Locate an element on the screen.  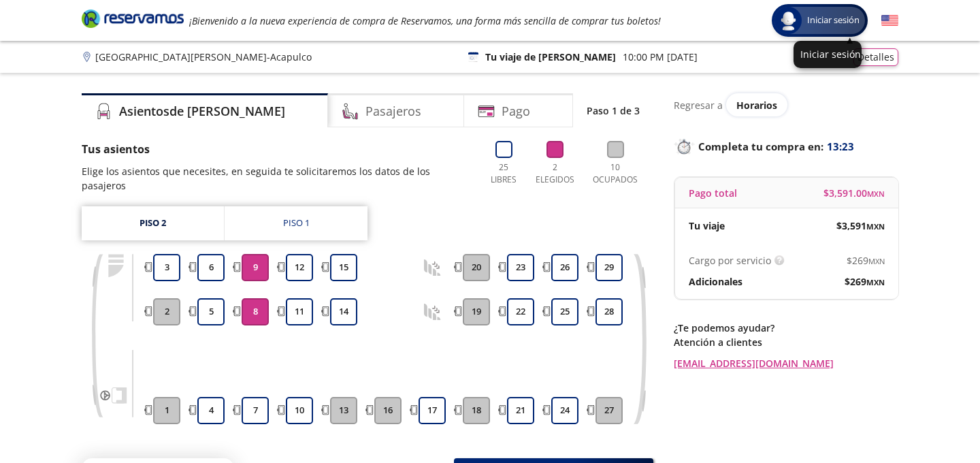
span: $ 3,591 is located at coordinates (860, 226).